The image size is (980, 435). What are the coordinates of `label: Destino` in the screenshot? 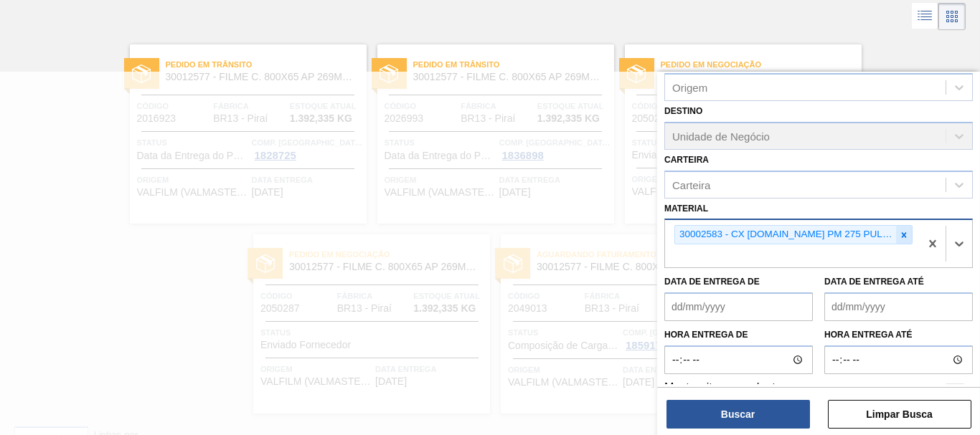 It's located at (683, 111).